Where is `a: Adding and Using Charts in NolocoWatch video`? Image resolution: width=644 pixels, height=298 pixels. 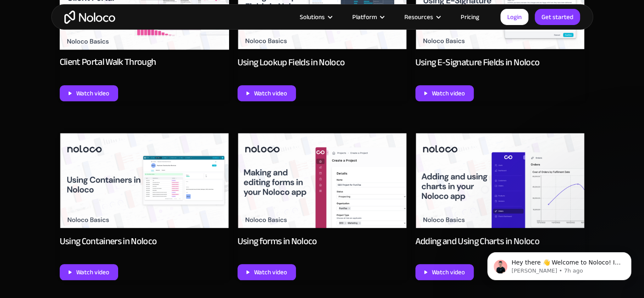
a: Adding and Using Charts in NolocoWatch video is located at coordinates (500, 206).